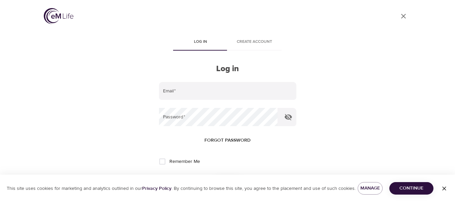 This screenshot has height=202, width=455. Describe the element at coordinates (411, 188) in the screenshot. I see `button: Continue` at that location.